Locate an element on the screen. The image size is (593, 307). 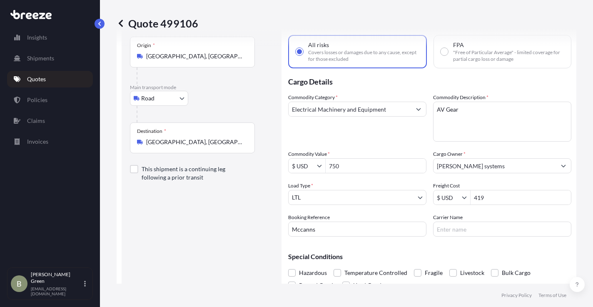
span: Covers losses or damages due to any cause, except for those excluded is located at coordinates (363, 56).